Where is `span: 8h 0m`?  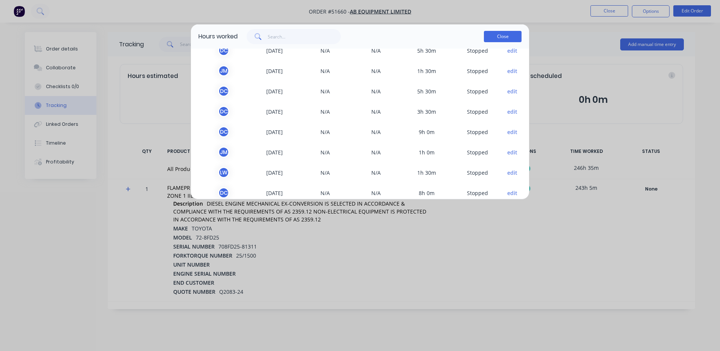
span: 8h 0m is located at coordinates (427, 193).